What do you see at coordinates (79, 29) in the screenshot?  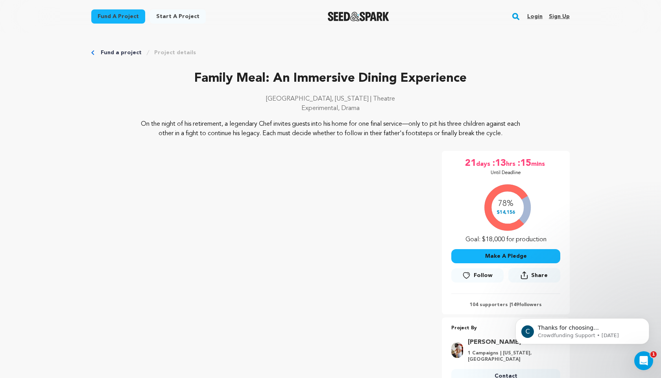 I see `div: message notification from Crowdfunding Support, 3w ago. Thanks for choosing Seed&amp;Spark for yo...` at bounding box center [79, 29].